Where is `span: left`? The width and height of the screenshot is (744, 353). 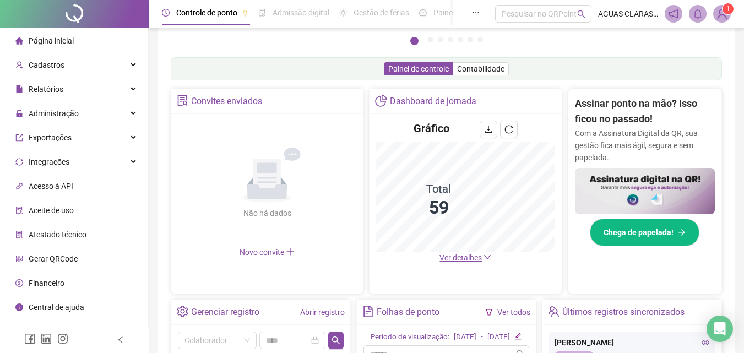 span: left is located at coordinates (121, 340).